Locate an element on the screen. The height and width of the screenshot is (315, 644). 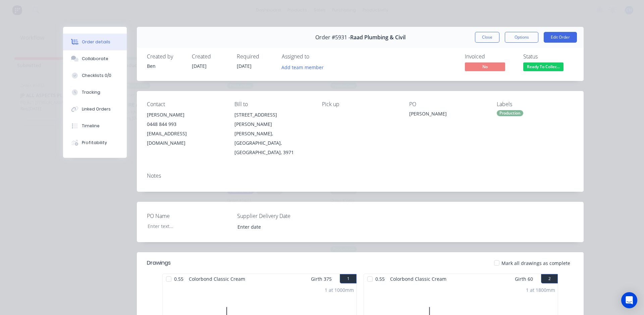
div: Collaborate is located at coordinates (95, 59).